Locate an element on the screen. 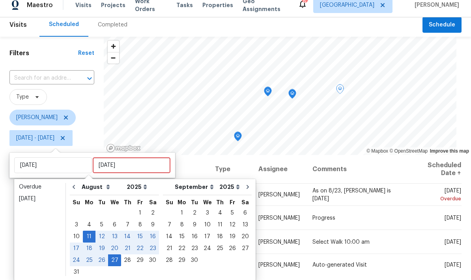 The height and width of the screenshot is (280, 471). div: 14 is located at coordinates (169, 237).